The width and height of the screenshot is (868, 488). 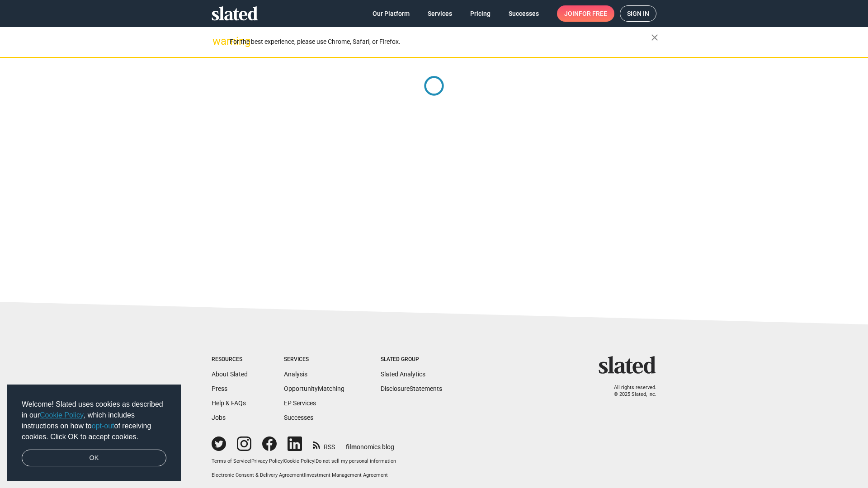 What do you see at coordinates (94, 433) in the screenshot?
I see `div: cookieconsent` at bounding box center [94, 433].